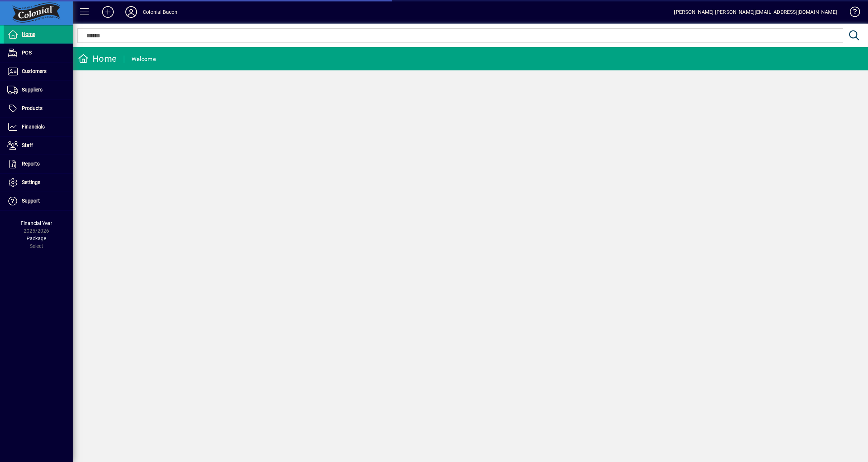 This screenshot has width=868, height=462. Describe the element at coordinates (31, 201) in the screenshot. I see `span: Support` at that location.